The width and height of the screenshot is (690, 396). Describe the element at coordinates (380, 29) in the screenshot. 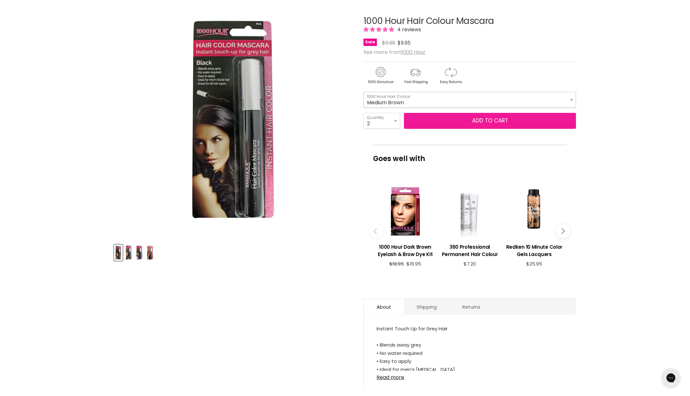

I see `span: 5.00 stars` at that location.